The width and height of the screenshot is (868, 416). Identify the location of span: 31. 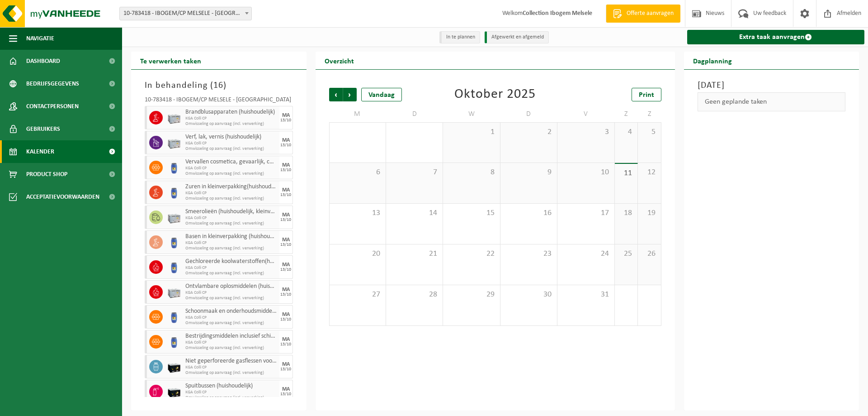
(586, 294).